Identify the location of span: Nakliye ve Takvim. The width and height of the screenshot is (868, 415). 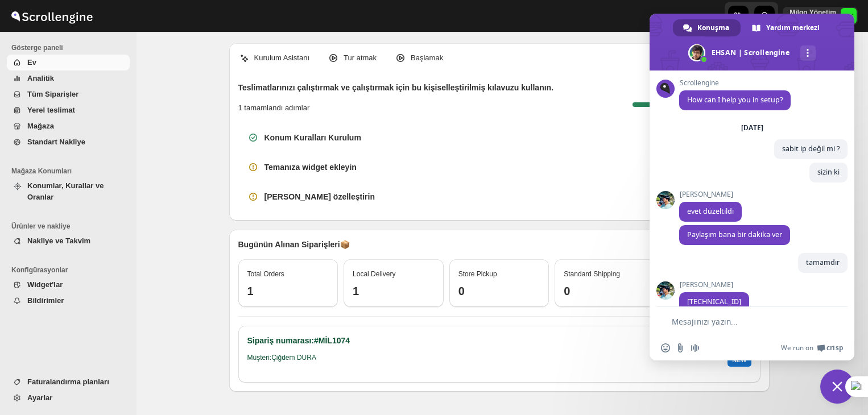
(58, 240).